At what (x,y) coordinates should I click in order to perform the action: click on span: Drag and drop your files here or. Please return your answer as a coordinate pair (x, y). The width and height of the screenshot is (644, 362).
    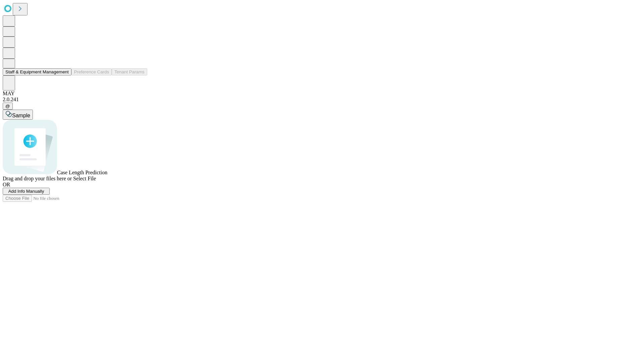
    Looking at the image, I should click on (37, 178).